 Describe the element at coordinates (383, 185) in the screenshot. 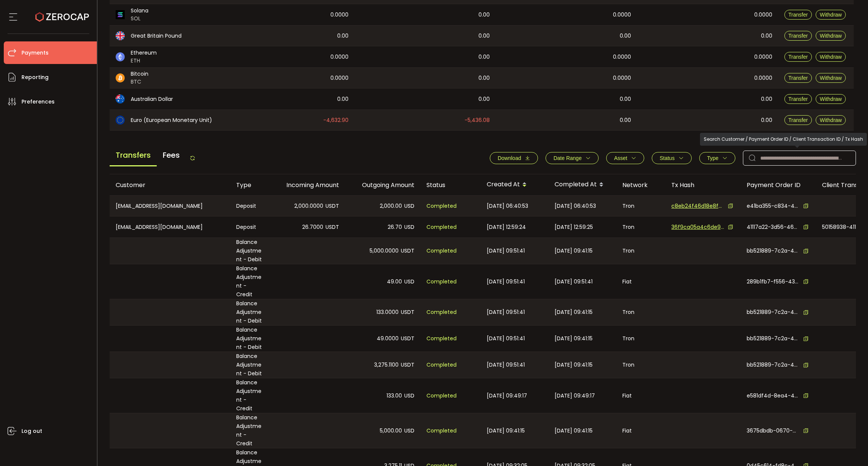

I see `div: Outgoing Amount` at that location.